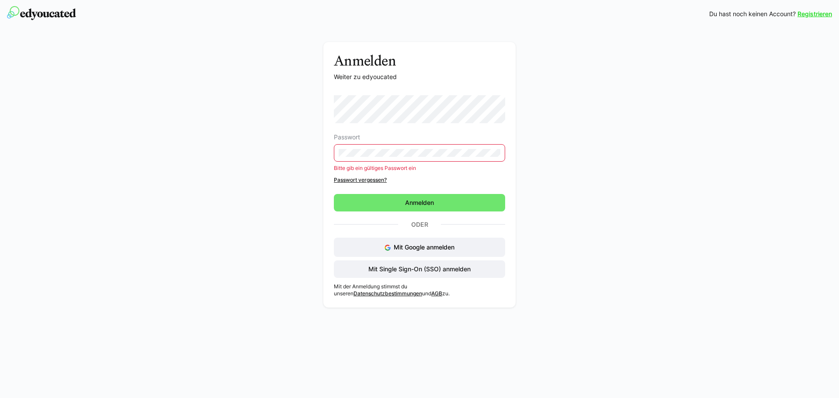  Describe the element at coordinates (419, 180) in the screenshot. I see `a: Passwort vergessen?` at that location.